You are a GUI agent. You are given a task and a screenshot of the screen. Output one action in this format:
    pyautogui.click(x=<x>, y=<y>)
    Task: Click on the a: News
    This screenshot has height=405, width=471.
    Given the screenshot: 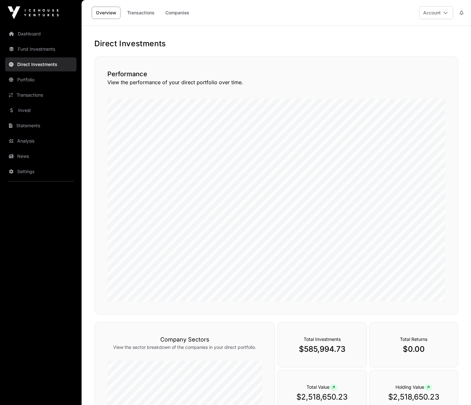 What is the action you would take?
    pyautogui.click(x=41, y=156)
    